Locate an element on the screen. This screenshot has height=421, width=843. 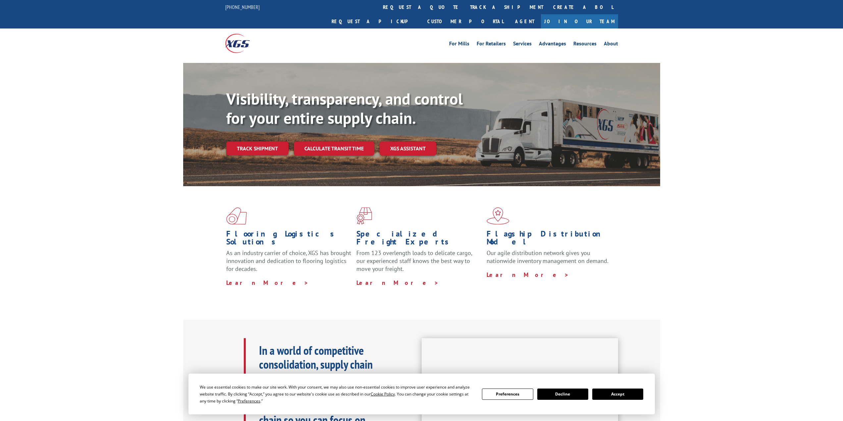
a: Advantages is located at coordinates (552, 45).